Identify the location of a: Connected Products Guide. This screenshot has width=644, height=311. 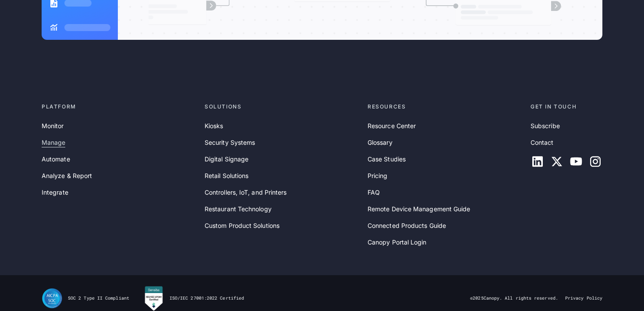
(406, 226).